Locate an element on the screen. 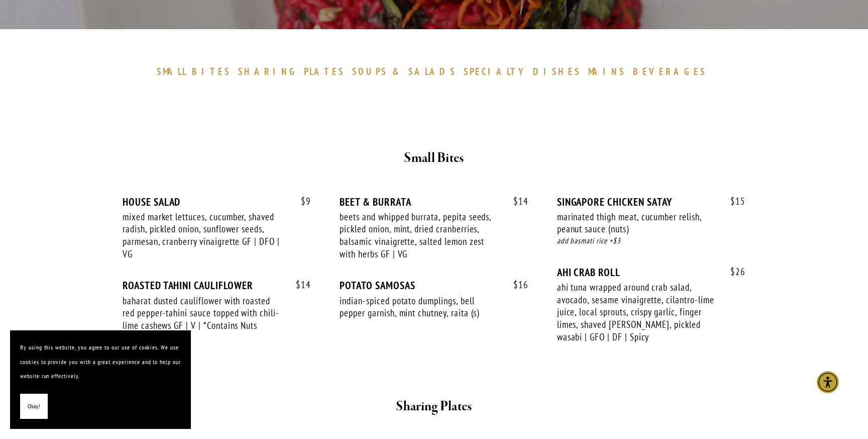 The image size is (868, 439). span: PLATES is located at coordinates (324, 72).